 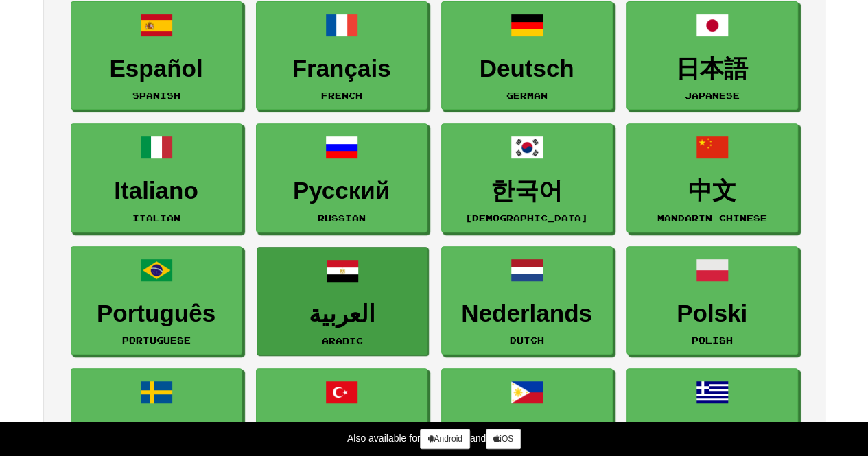 What do you see at coordinates (156, 68) in the screenshot?
I see `h3: Español` at bounding box center [156, 68].